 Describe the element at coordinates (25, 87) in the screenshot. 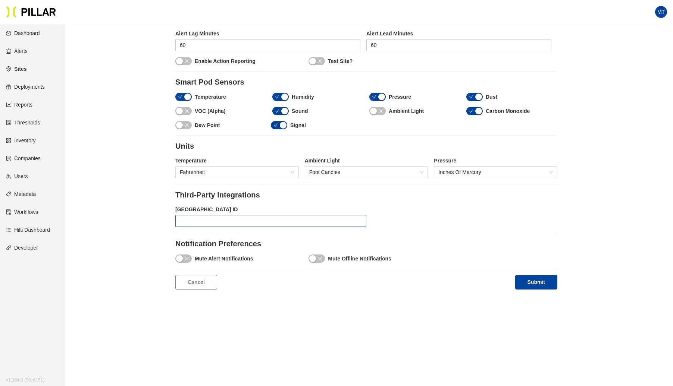

I see `a: giftDeployments` at that location.